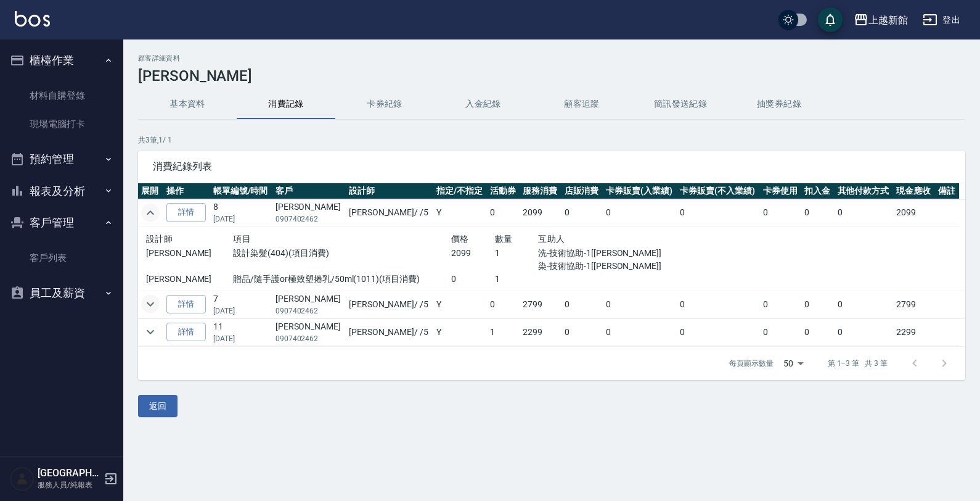 This screenshot has height=501, width=980. I want to click on div: 50, so click(793, 363).